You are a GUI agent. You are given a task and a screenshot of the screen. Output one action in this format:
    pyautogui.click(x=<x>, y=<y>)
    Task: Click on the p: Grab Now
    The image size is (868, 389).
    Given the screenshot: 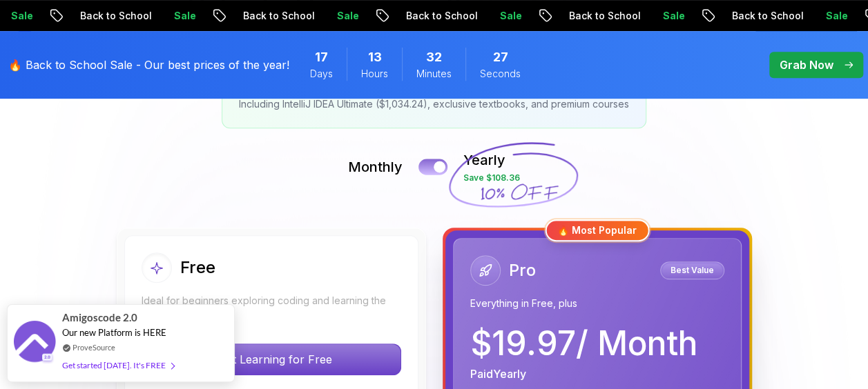 What is the action you would take?
    pyautogui.click(x=806, y=65)
    